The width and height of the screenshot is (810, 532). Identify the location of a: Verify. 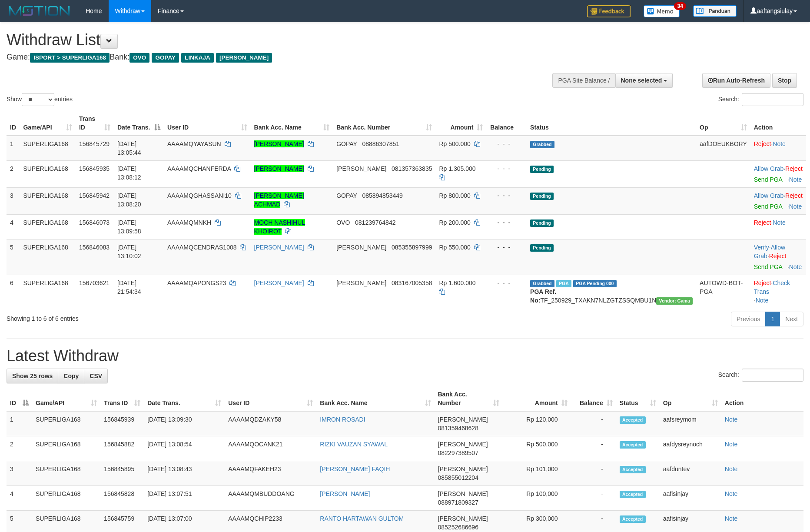
(762, 247).